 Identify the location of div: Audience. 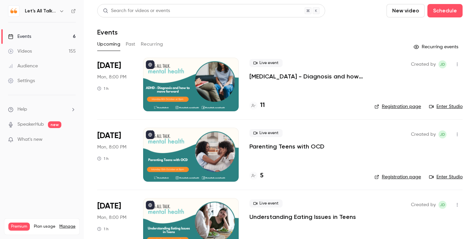
(23, 66).